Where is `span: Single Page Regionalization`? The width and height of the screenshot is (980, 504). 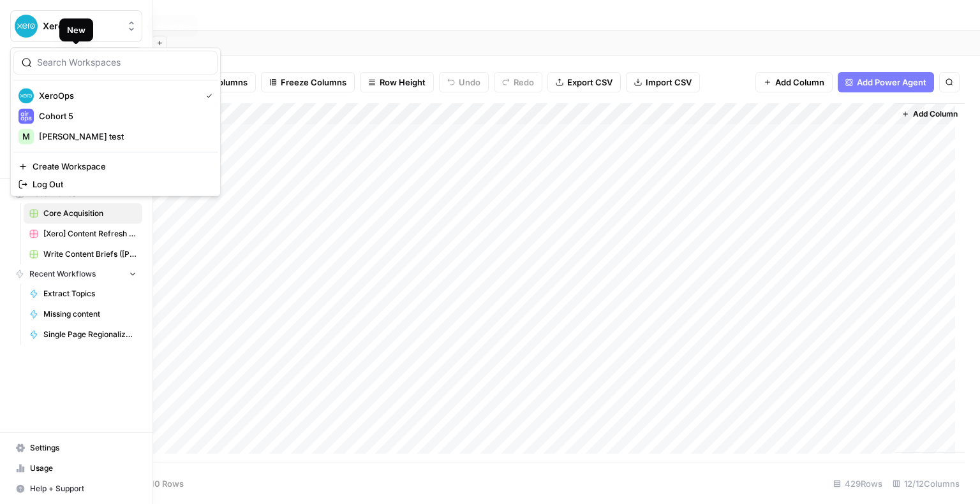
span: Single Page Regionalization is located at coordinates (90, 335).